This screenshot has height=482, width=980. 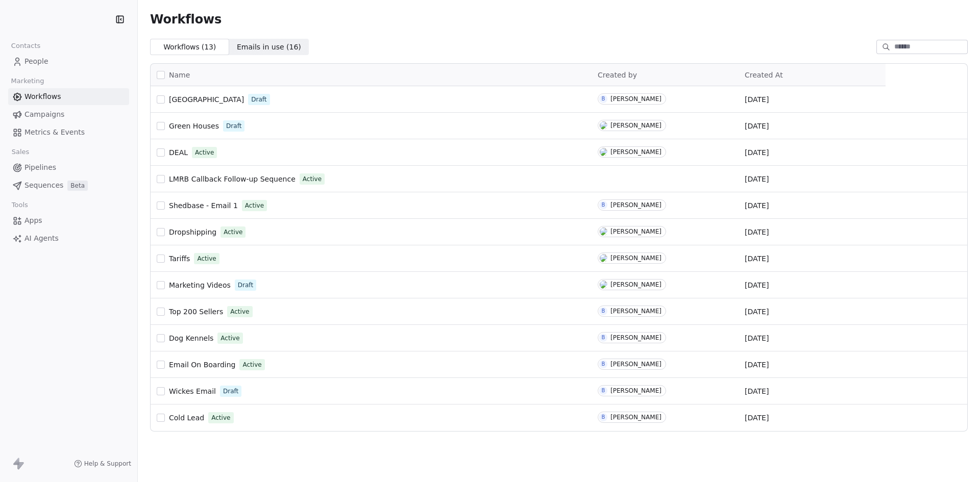 I want to click on span: Email On Boarding, so click(x=202, y=365).